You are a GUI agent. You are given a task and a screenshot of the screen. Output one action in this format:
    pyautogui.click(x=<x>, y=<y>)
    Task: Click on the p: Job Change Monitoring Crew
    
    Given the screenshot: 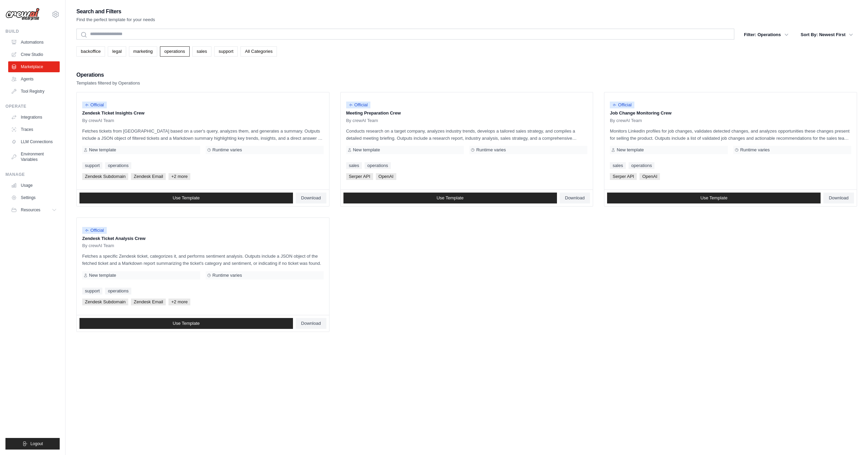 What is the action you would take?
    pyautogui.click(x=731, y=113)
    